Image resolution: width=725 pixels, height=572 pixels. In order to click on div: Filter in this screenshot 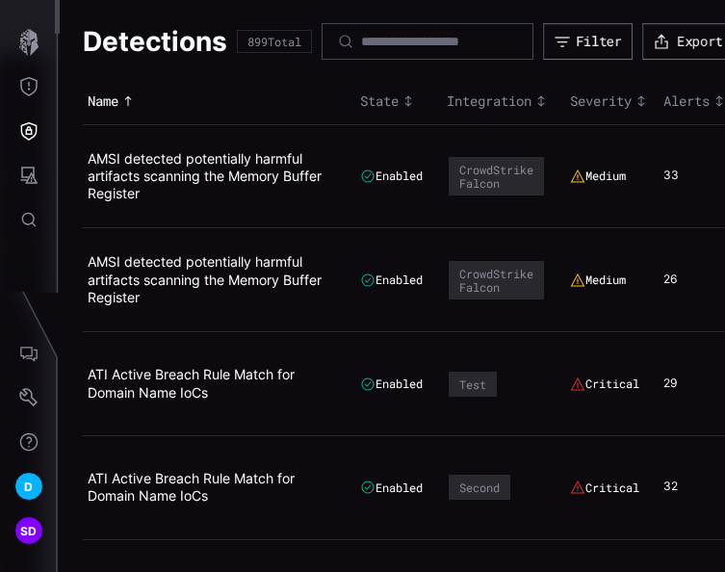, I will do `click(599, 41)`.